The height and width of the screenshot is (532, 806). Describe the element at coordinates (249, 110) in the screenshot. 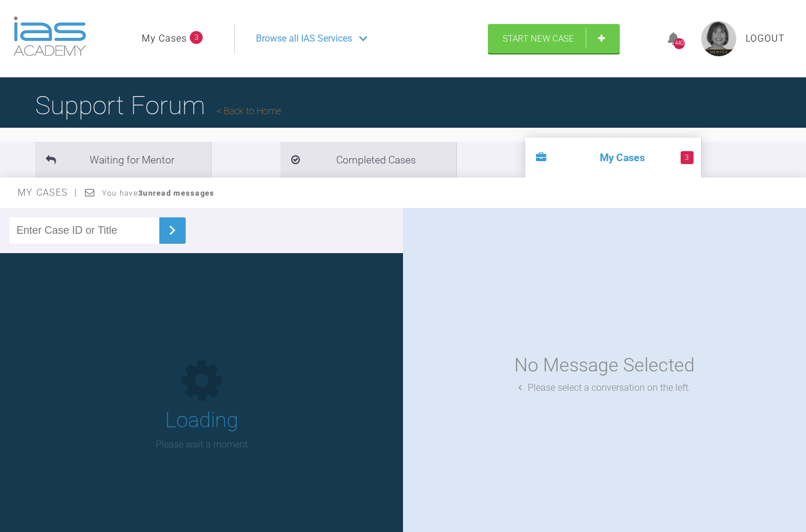

I see `a: Back to Home` at that location.